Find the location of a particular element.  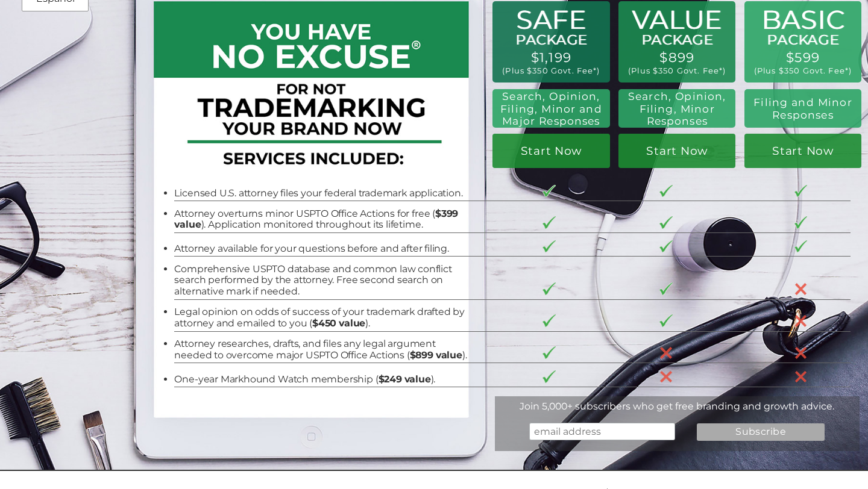

b: $450 value is located at coordinates (339, 323).